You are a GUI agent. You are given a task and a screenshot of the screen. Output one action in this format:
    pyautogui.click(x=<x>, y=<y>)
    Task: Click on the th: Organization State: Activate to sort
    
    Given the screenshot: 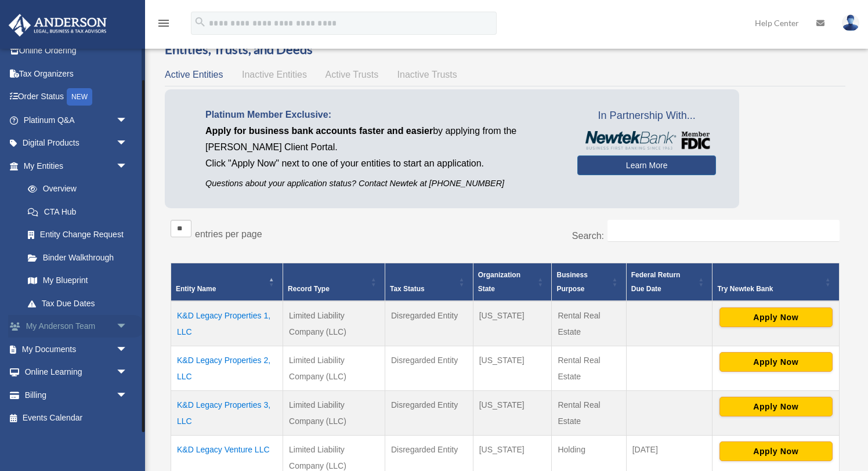 What is the action you would take?
    pyautogui.click(x=513, y=282)
    